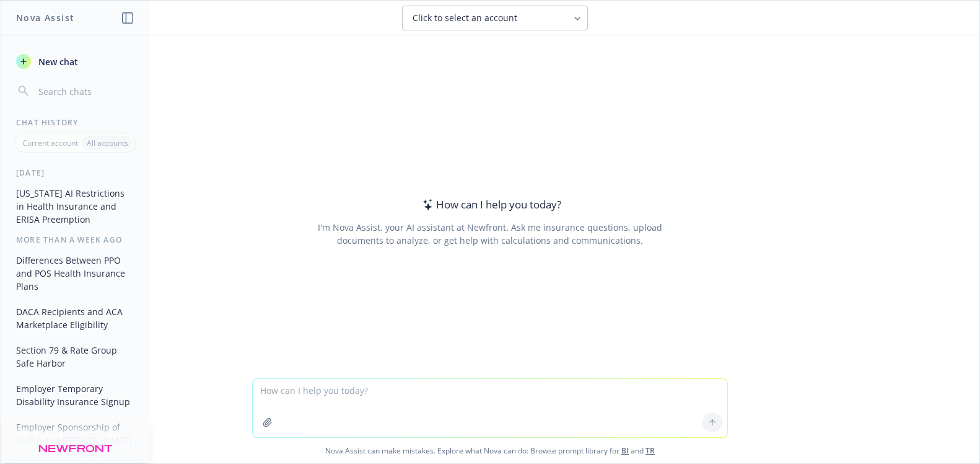 The height and width of the screenshot is (464, 980). What do you see at coordinates (650, 450) in the screenshot?
I see `a: TR` at bounding box center [650, 450].